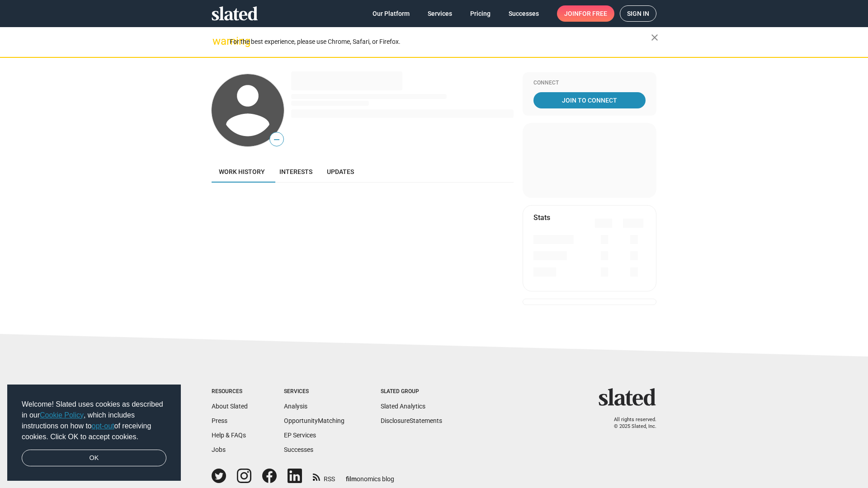 The image size is (868, 488). I want to click on a: Help & FAQs, so click(229, 435).